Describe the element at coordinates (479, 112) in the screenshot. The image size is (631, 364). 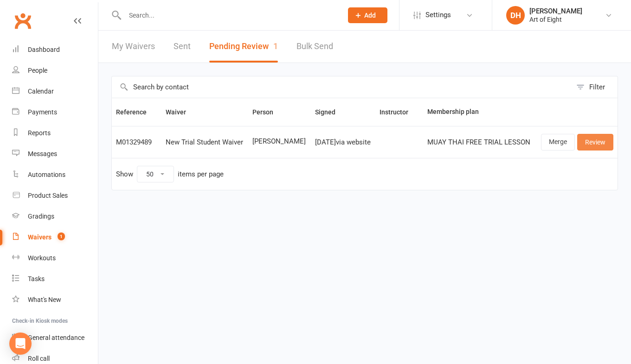
I see `th: Membership plan` at that location.